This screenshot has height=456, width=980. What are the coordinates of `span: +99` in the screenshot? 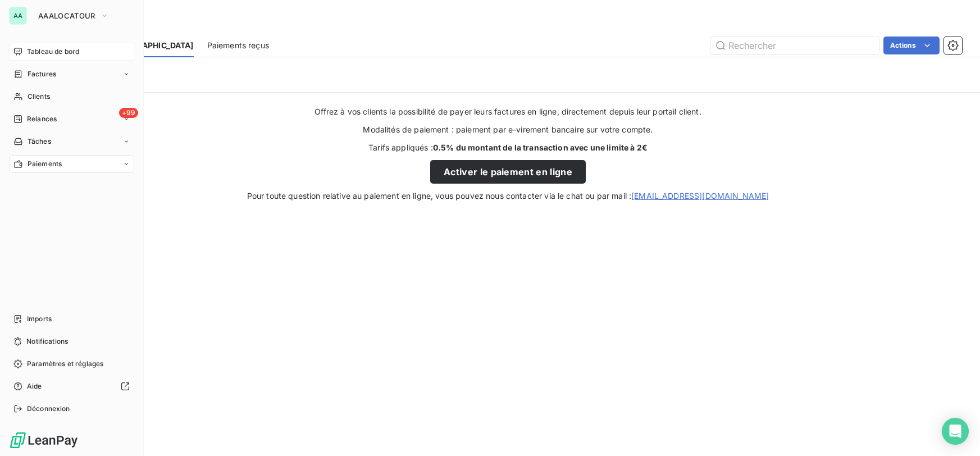 It's located at (128, 113).